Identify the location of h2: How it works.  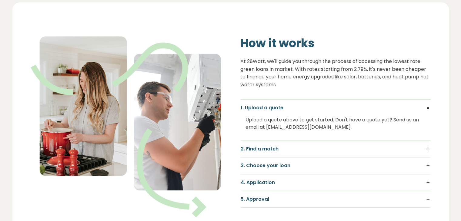
(336, 43).